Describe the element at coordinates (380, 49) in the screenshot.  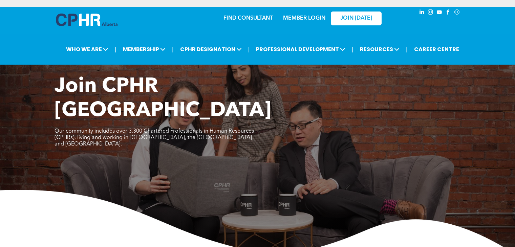
I see `span: RESOURCES` at that location.